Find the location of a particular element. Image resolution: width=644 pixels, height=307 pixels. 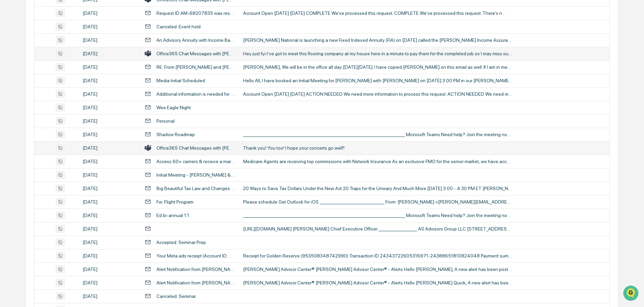

input: Clear is located at coordinates (64, 34).